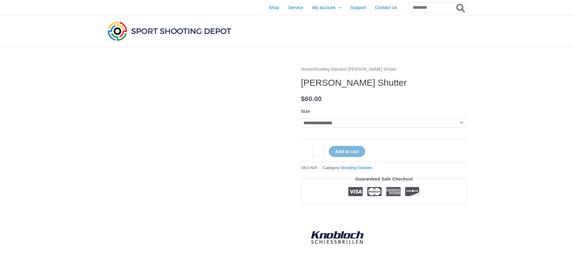 The height and width of the screenshot is (274, 573). What do you see at coordinates (311, 99) in the screenshot?
I see `bdi: 60.00` at bounding box center [311, 99].